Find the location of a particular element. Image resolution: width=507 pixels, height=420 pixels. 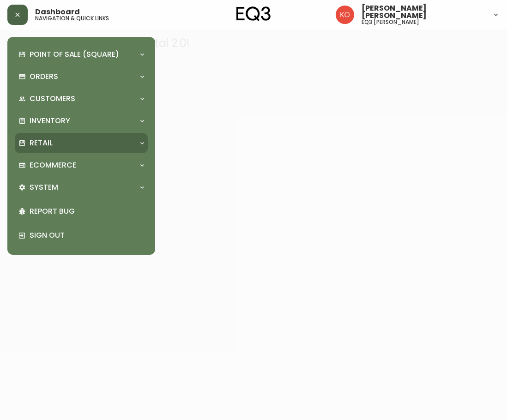

div: Ecommerce is located at coordinates (81, 165).